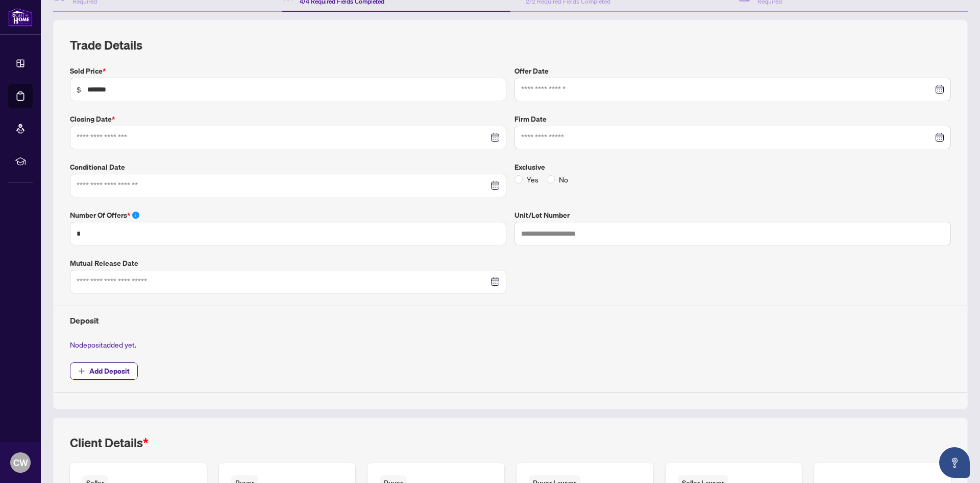 This screenshot has height=483, width=980. Describe the element at coordinates (288, 71) in the screenshot. I see `label: Sold Price` at that location.